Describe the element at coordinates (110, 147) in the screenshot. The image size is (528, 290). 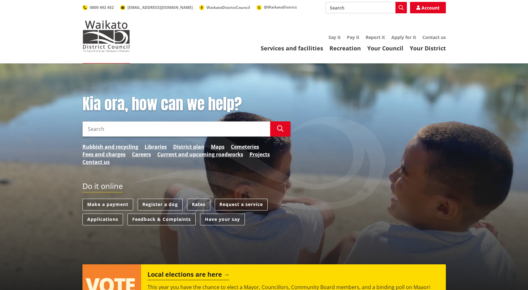
I see `a: Rubbish and recycling` at that location.